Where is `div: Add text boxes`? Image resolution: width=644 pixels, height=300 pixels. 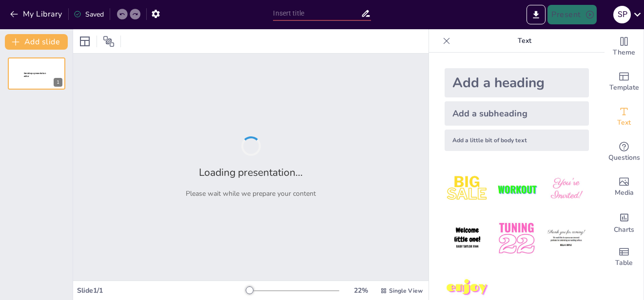
div: Add text boxes is located at coordinates (624, 117).